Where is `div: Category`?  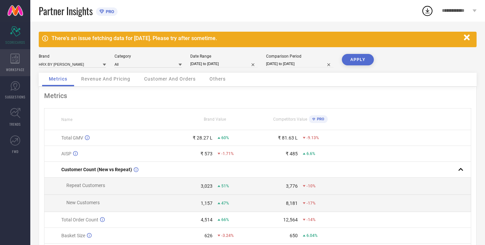
div: Category is located at coordinates (148, 56).